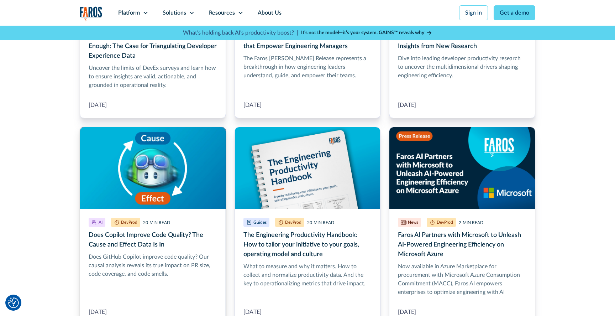 This screenshot has height=316, width=615. I want to click on img: Image of a spiral bound Engineering Productivity Handbook on a blue background, so click(308, 168).